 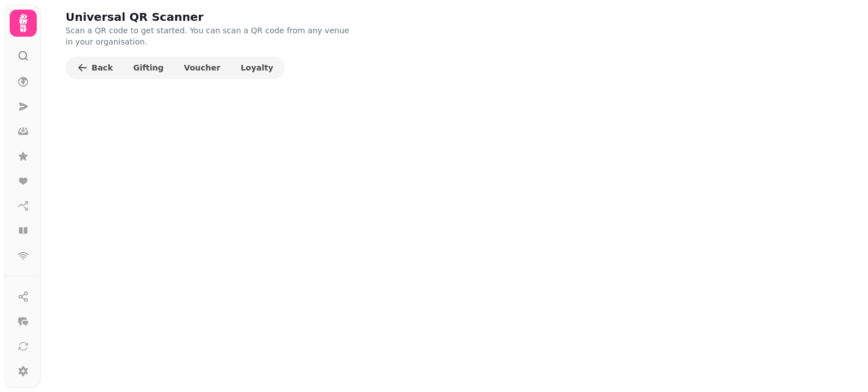 I want to click on span: Loyalty, so click(x=257, y=68).